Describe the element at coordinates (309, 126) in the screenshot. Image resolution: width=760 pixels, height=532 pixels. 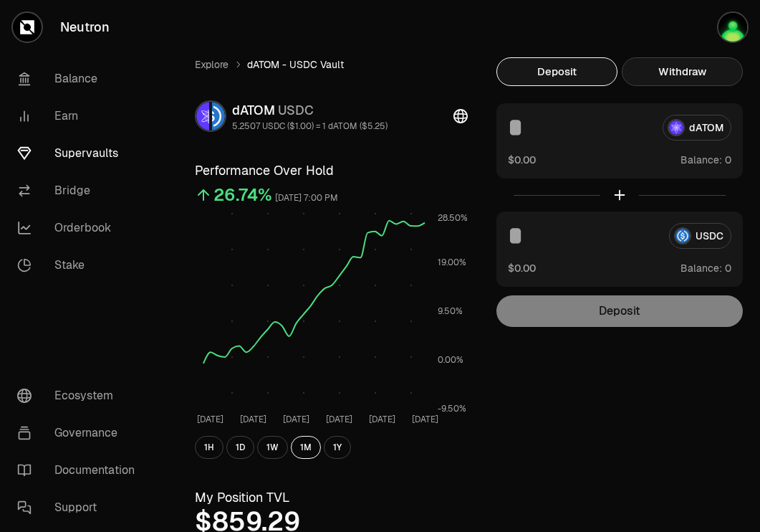
I see `div: 5.2507 USDC ($1.00) = 1 dATOM ($5.25)` at that location.